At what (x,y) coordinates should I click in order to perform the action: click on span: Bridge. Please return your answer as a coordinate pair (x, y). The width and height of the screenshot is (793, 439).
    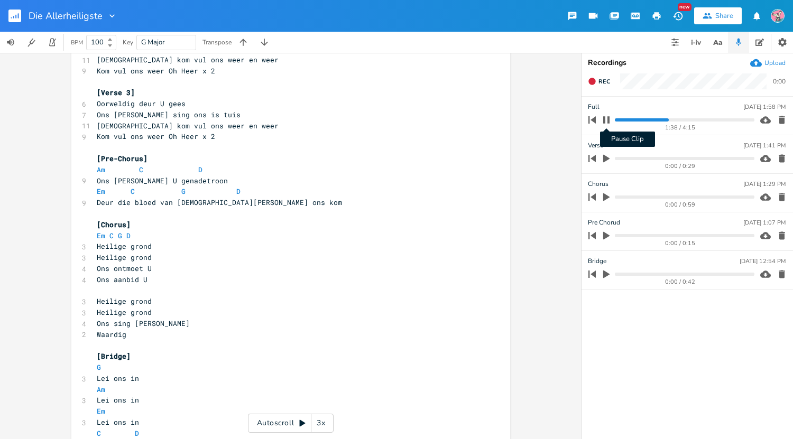
    Looking at the image, I should click on (597, 261).